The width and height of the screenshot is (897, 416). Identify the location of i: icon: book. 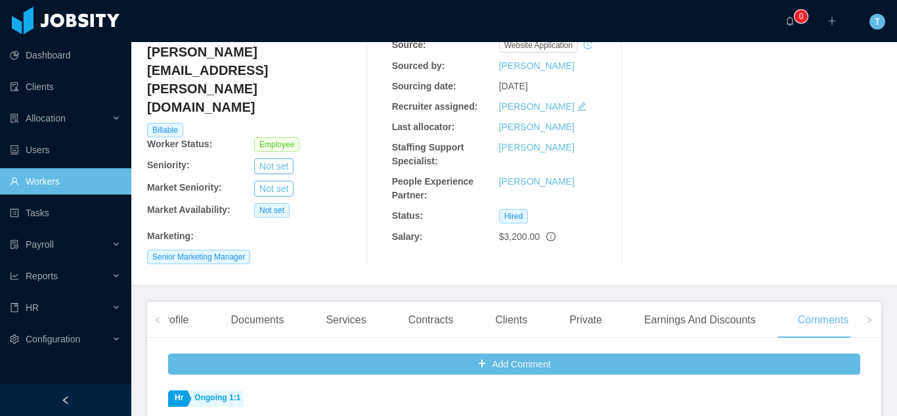
(14, 307).